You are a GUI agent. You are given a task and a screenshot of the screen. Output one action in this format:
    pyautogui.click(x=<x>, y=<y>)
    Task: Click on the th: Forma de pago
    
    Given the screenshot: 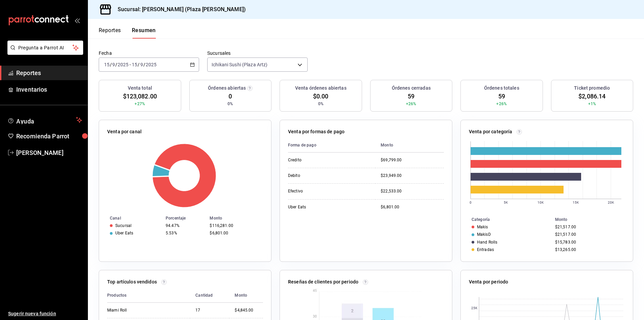 What is the action you would take?
    pyautogui.click(x=331, y=145)
    